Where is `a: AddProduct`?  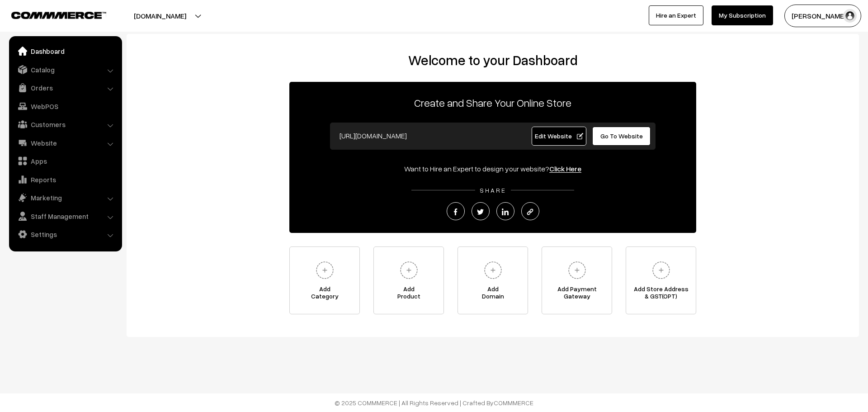 a: AddProduct is located at coordinates (409, 280).